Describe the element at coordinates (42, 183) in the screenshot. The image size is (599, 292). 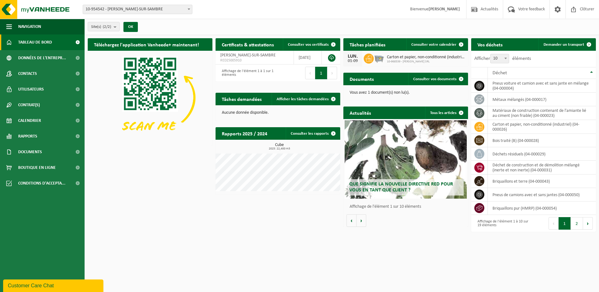
I see `span: Conditions d'accepta...` at that location.